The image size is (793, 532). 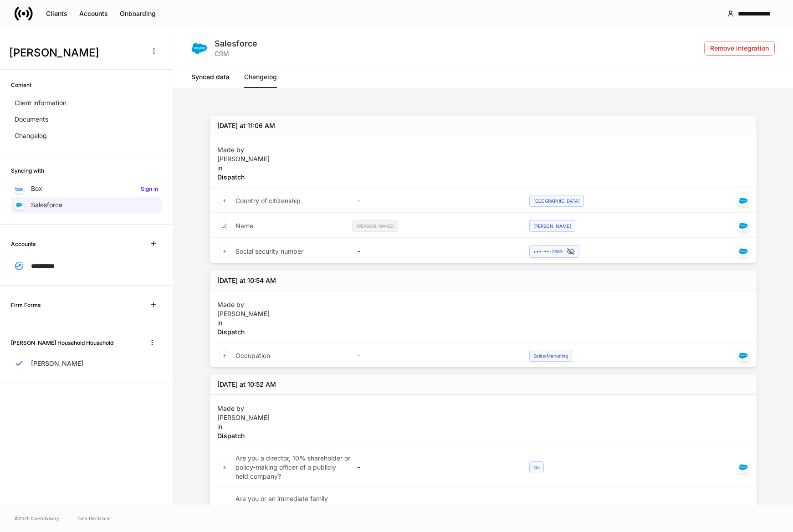 What do you see at coordinates (137, 13) in the screenshot?
I see `div: Onboarding` at bounding box center [137, 13].